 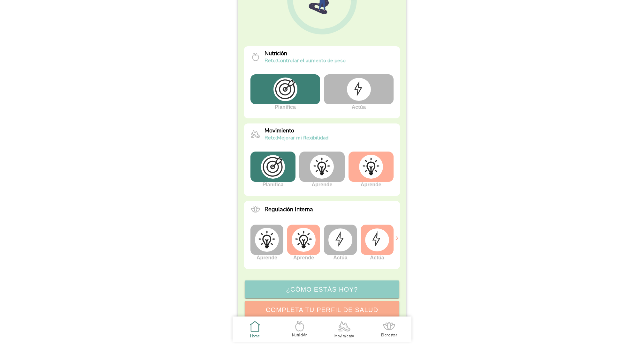 What do you see at coordinates (305, 54) in the screenshot?
I see `p: Nutrición` at bounding box center [305, 54].